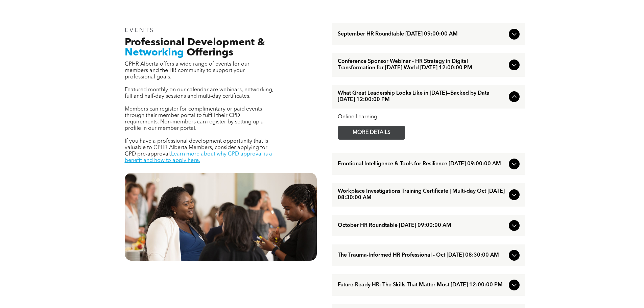 The image size is (644, 308). I want to click on span: Professional Development &, so click(194, 43).